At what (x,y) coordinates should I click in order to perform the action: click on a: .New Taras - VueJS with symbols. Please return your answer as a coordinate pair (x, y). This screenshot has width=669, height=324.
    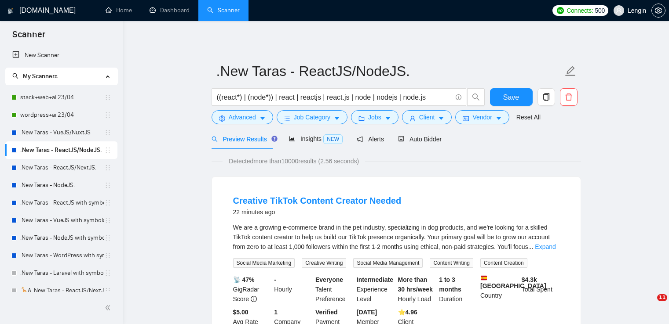
    Looking at the image, I should click on (62, 221).